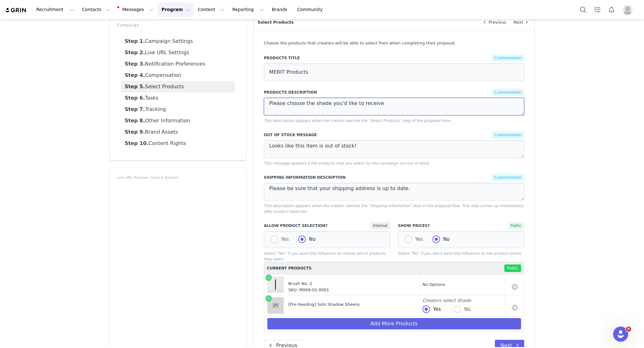 The width and height of the screenshot is (644, 348). I want to click on a: Tracking, so click(178, 110).